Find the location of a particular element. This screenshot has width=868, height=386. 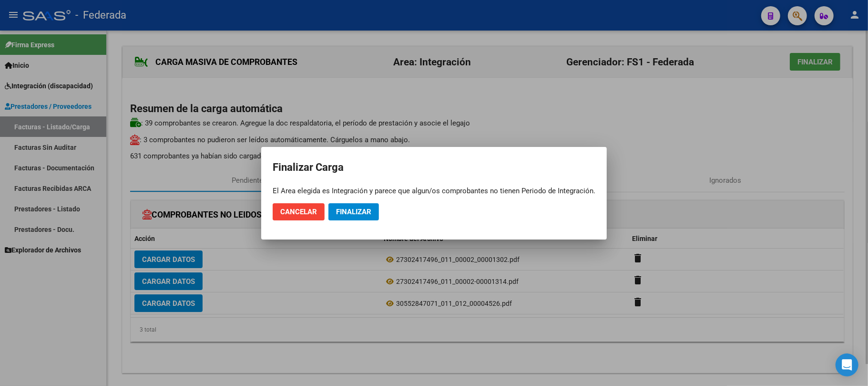

button: Cancelar is located at coordinates (298, 212).